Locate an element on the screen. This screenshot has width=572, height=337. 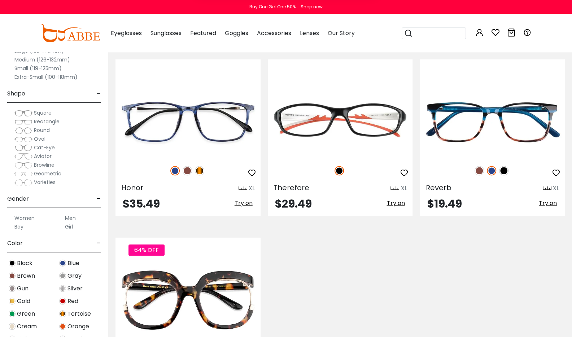
img: Gray is located at coordinates (62, 275).